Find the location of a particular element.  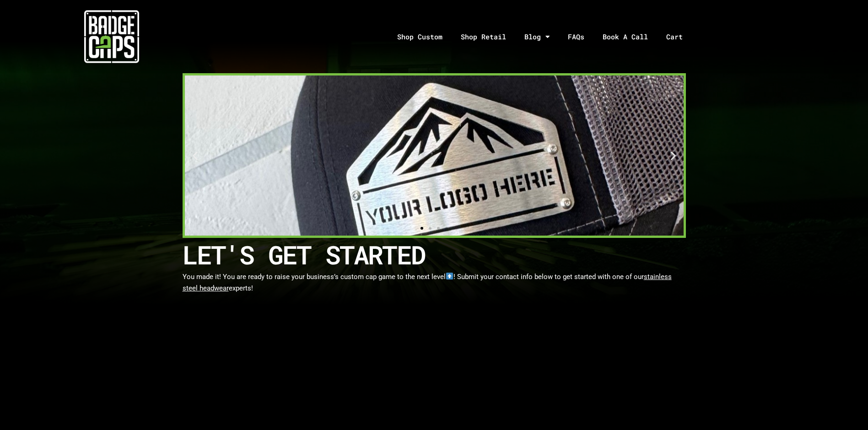

nav: Menu is located at coordinates (545, 36).